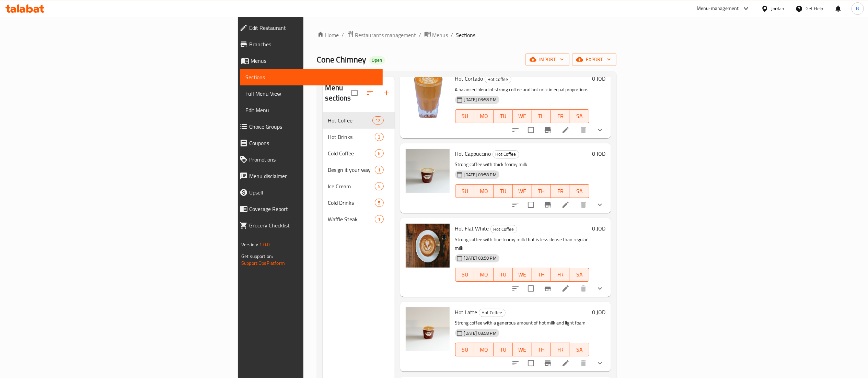 The width and height of the screenshot is (868, 378). Describe the element at coordinates (358, 203) in the screenshot. I see `div: Cold Drinks5` at that location.